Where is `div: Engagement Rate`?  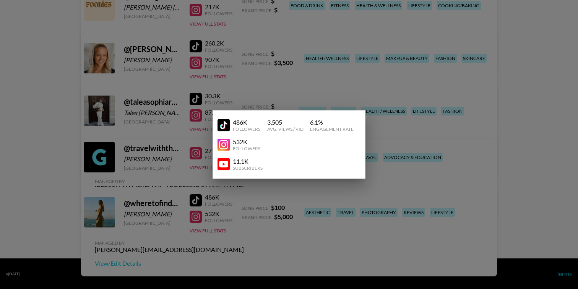
div: Engagement Rate is located at coordinates (332, 129).